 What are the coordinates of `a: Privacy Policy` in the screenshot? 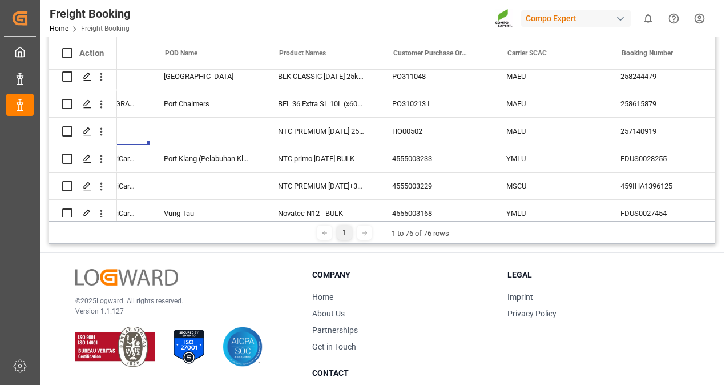 It's located at (532, 313).